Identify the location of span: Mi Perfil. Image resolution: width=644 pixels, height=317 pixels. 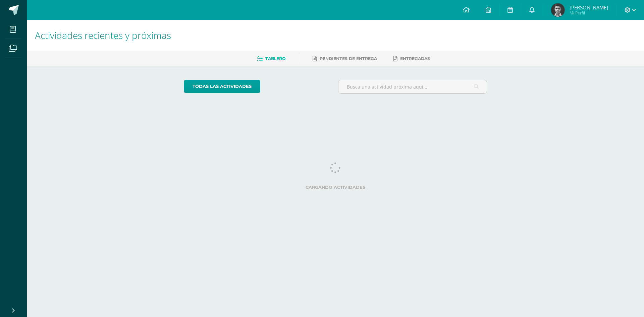
(589, 13).